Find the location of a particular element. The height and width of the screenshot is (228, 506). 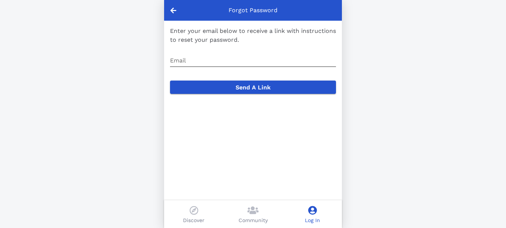

p: Community is located at coordinates (253, 221).